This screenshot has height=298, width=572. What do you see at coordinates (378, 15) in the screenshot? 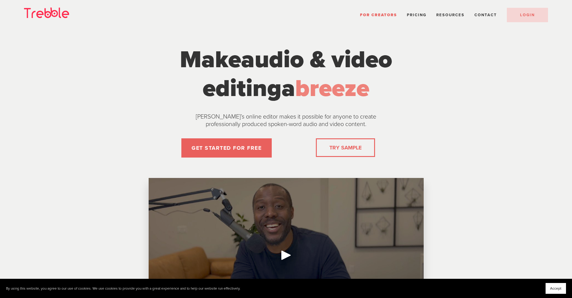
I see `a: For Creators` at bounding box center [378, 15].